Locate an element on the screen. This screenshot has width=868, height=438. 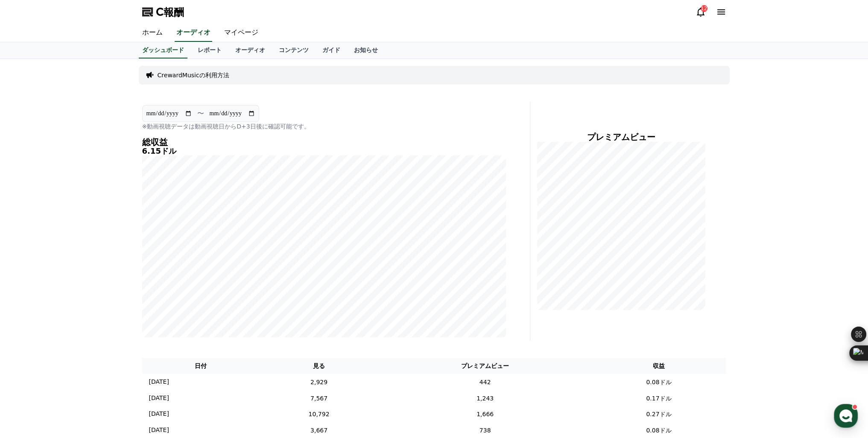
font: ※動画視聴データは動画視聴日からD+3日後に確認可能です。 is located at coordinates (226, 126).